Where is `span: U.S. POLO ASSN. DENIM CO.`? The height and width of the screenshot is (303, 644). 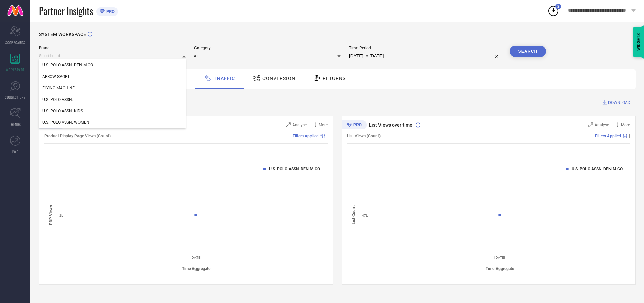 span: U.S. POLO ASSN. DENIM CO. is located at coordinates (68, 65).